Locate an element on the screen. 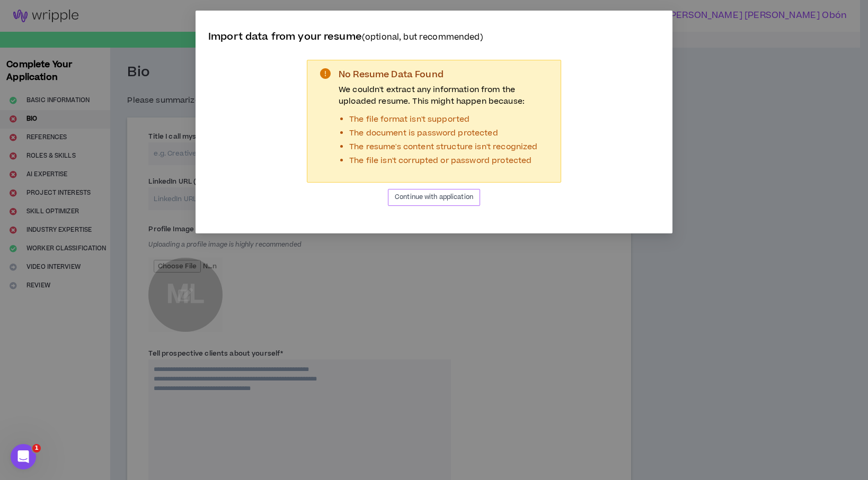  li: The resume's content structure isn't recognized is located at coordinates (451, 147).